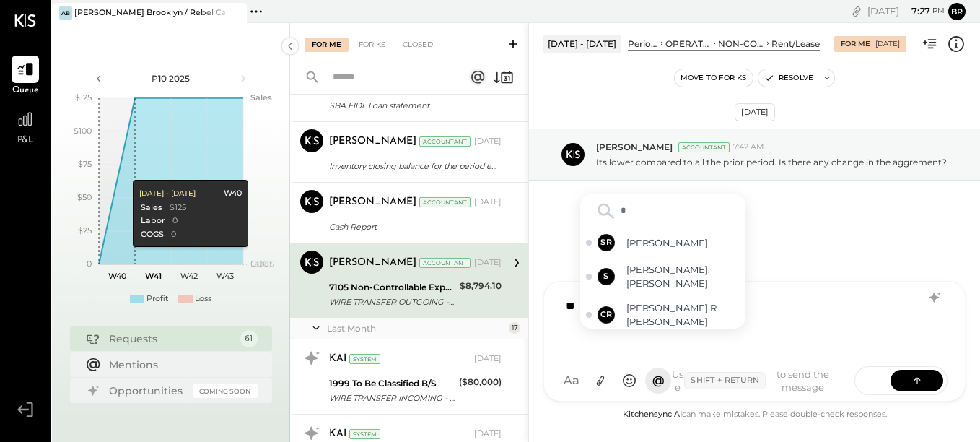 This screenshot has width=980, height=442. Describe the element at coordinates (147, 391) in the screenshot. I see `div: Opportunities` at that location.